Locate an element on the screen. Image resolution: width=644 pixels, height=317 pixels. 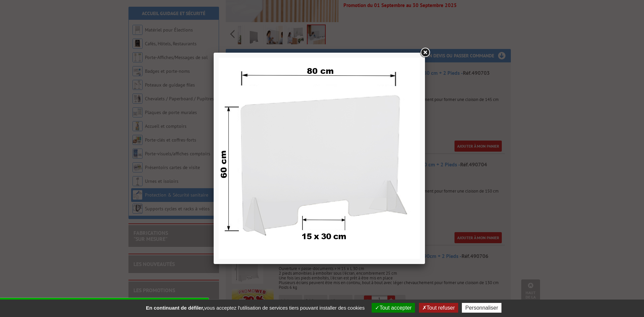
strong: En continuant de défiler, is located at coordinates (175, 308).